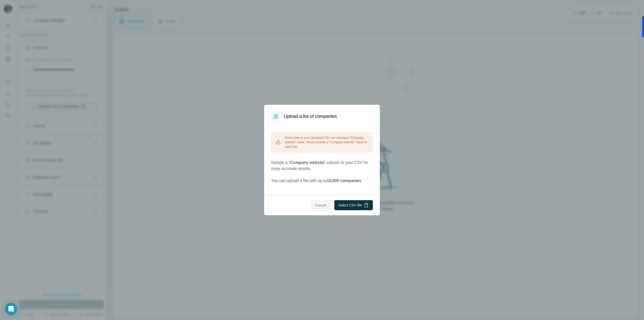 The image size is (644, 320). I want to click on div: Some rows in your uploaded CSV are missing a "Company website" value. Please include a "Company w..., so click(322, 142).